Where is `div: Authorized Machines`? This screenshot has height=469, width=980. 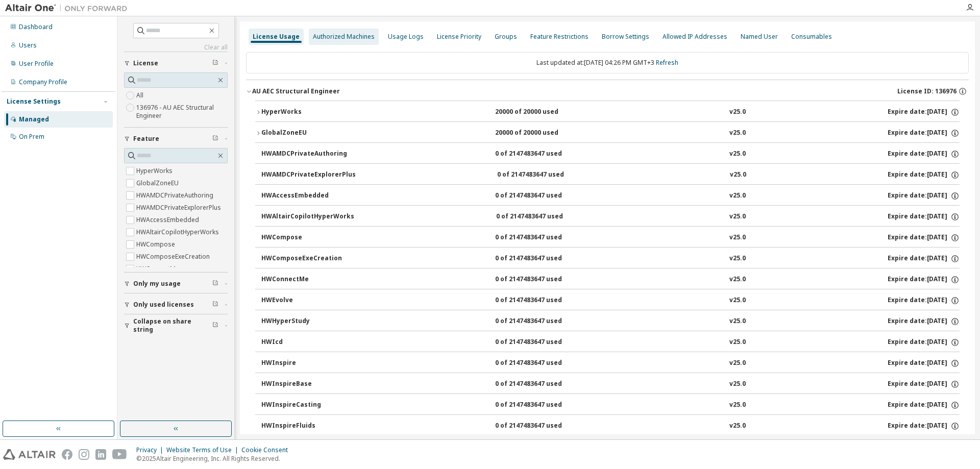 div: Authorized Machines is located at coordinates (344, 37).